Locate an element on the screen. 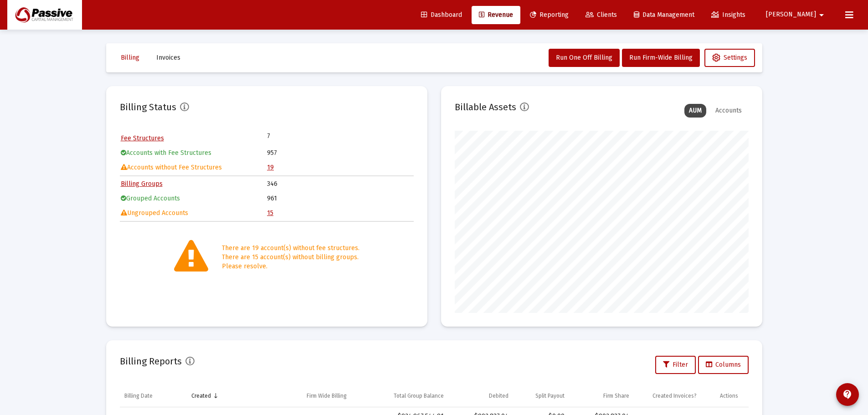 Image resolution: width=868 pixels, height=415 pixels. span: Insights is located at coordinates (728, 15).